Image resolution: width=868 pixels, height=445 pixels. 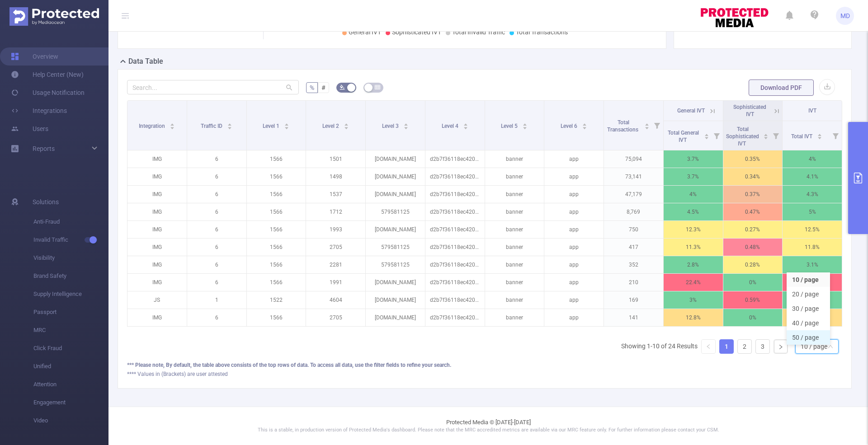 I want to click on span: Level 3, so click(x=392, y=126).